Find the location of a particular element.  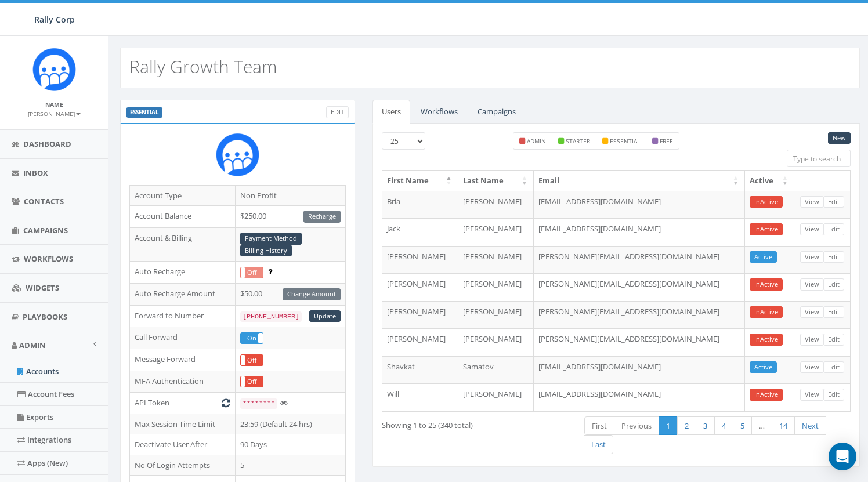

span: Contacts is located at coordinates (43, 201).